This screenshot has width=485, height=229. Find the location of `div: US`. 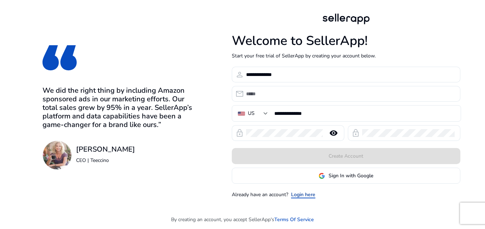

div: US is located at coordinates (251, 114).